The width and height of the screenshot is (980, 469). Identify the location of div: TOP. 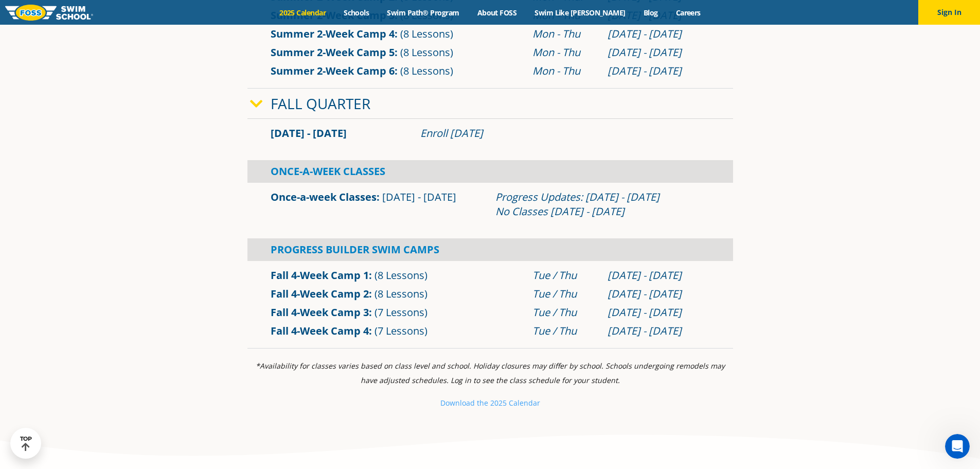
(26, 443).